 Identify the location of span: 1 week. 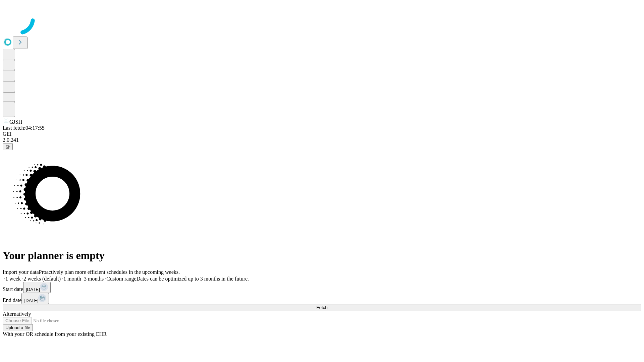
(13, 278).